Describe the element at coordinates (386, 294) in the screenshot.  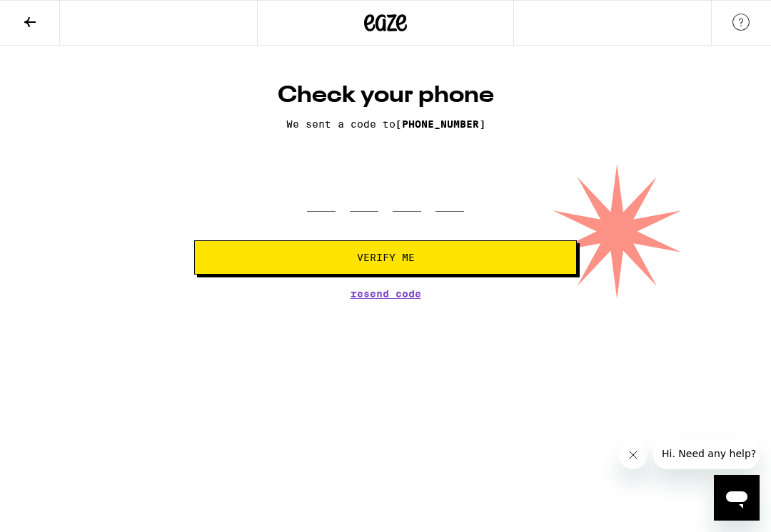
I see `button: Resend Code` at that location.